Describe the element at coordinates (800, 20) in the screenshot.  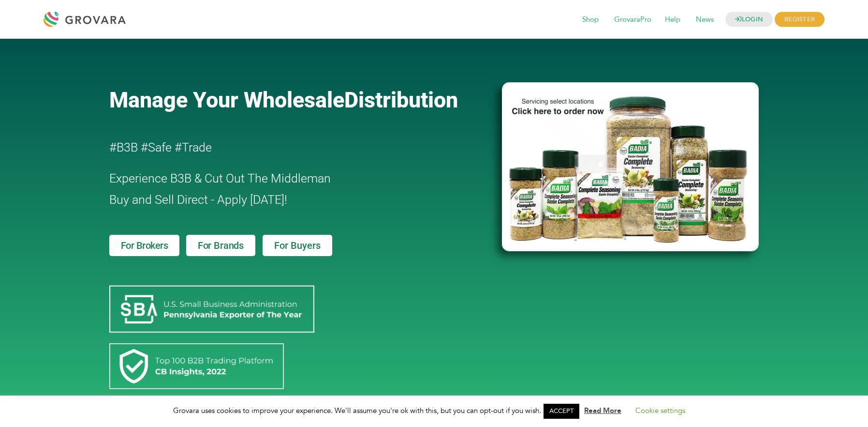
I see `span: REGISTER` at that location.